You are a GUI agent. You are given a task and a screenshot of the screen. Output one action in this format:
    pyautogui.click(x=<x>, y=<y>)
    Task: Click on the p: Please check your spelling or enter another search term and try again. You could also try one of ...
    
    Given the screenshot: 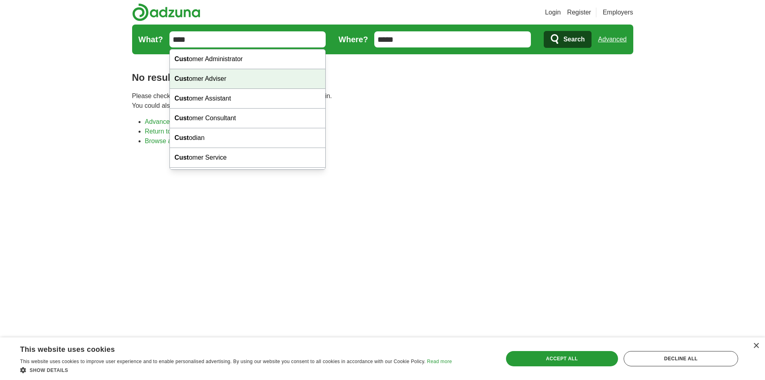 What is the action you would take?
    pyautogui.click(x=383, y=101)
    